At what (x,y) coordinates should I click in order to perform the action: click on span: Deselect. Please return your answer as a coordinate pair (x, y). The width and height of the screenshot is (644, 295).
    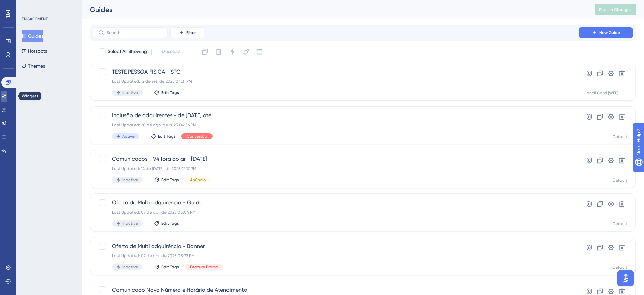
    Looking at the image, I should click on (171, 52).